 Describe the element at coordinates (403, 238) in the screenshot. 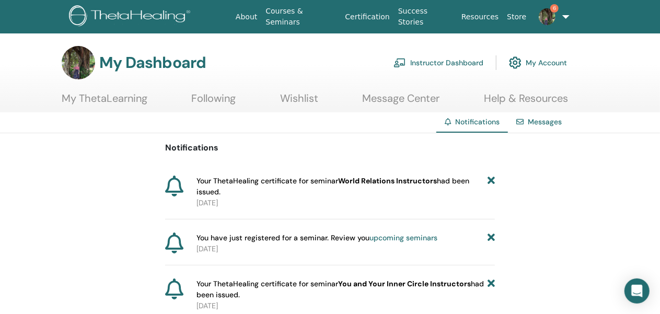

I see `a: upcoming seminars` at that location.